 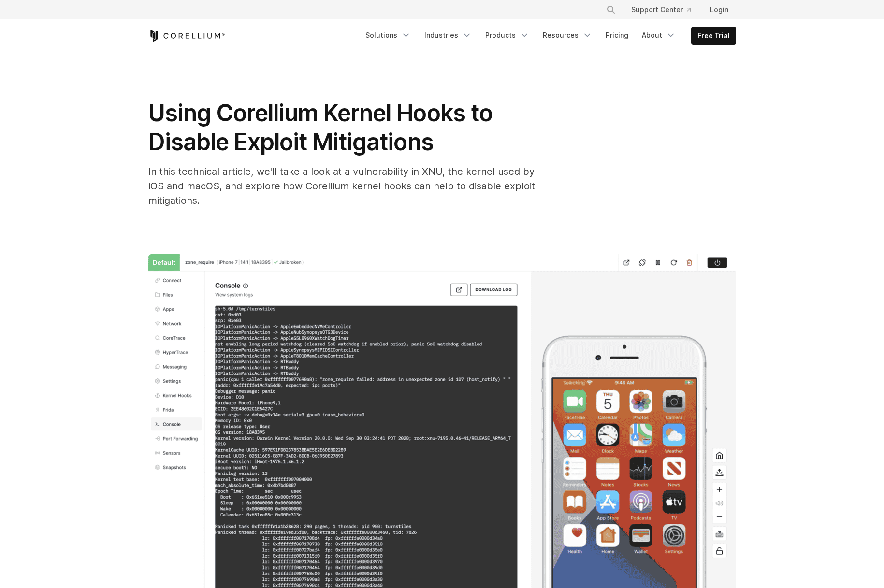 What do you see at coordinates (661, 10) in the screenshot?
I see `a: Support Center` at bounding box center [661, 10].